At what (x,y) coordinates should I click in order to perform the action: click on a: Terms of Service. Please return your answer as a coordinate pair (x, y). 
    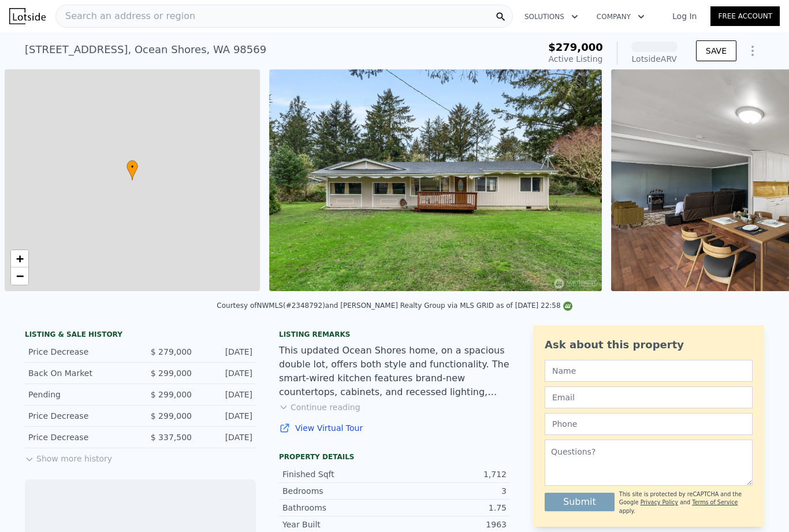
    Looking at the image, I should click on (715, 502).